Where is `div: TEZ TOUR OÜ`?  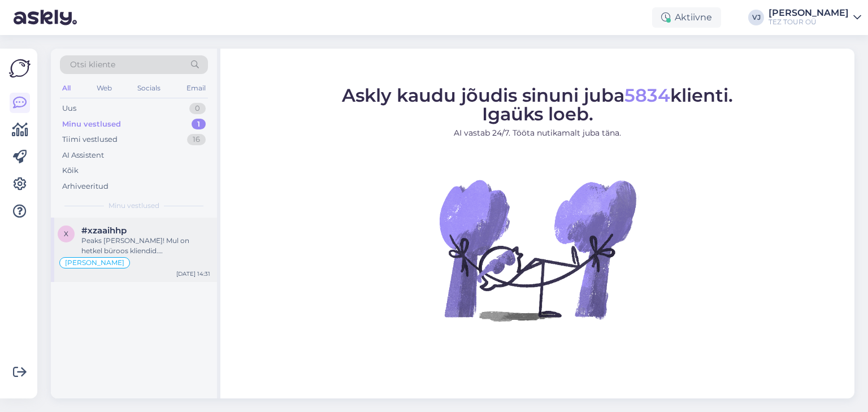 div: TEZ TOUR OÜ is located at coordinates (809, 22).